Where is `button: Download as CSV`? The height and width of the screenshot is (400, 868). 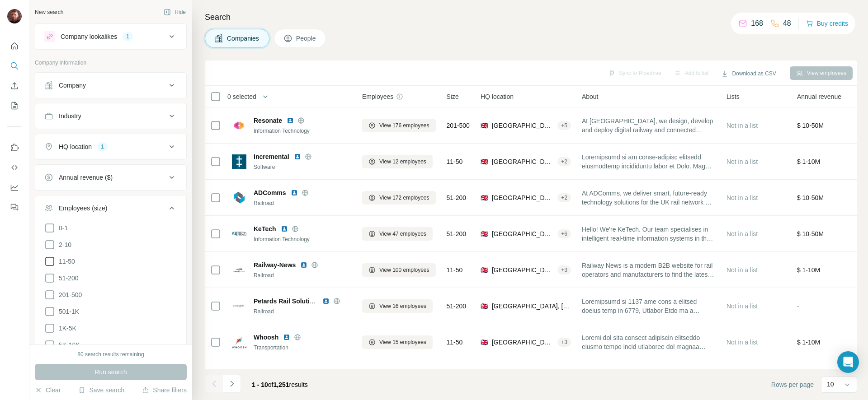
button: Download as CSV is located at coordinates (748, 74).